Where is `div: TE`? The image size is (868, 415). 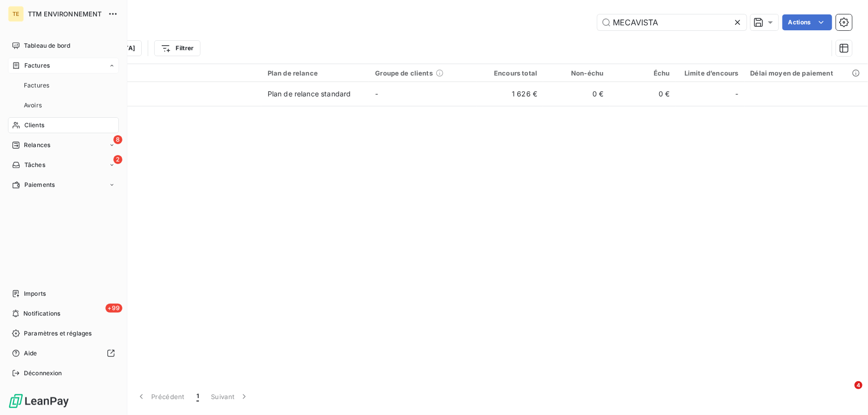
div: TE is located at coordinates (16, 14).